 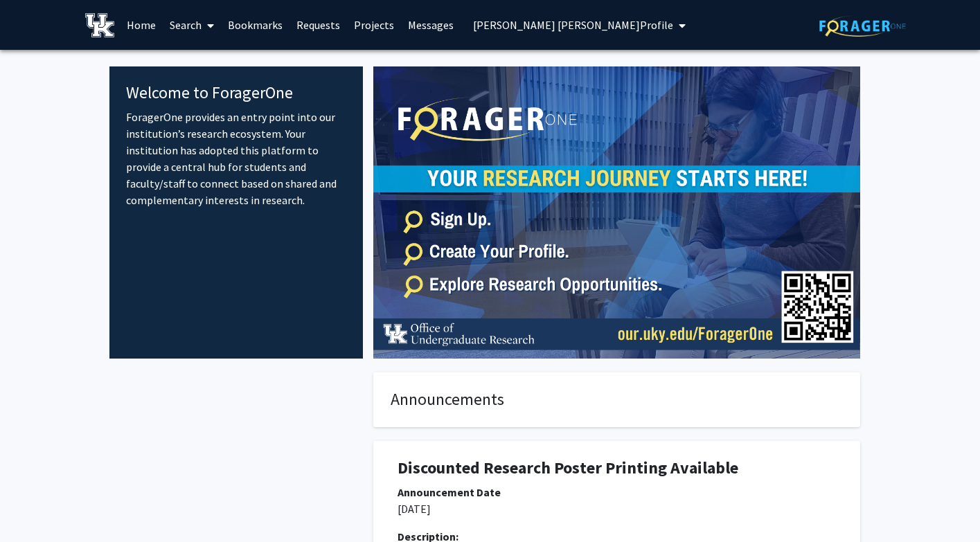 I want to click on a: Home, so click(x=141, y=25).